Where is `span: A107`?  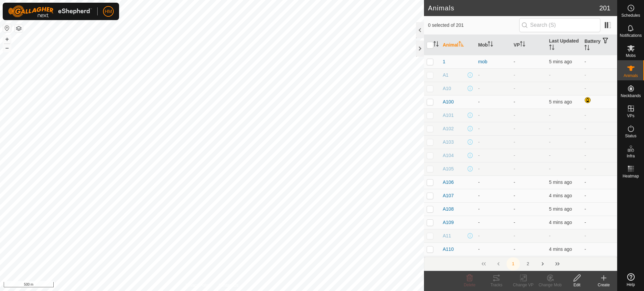 span: A107 is located at coordinates (448, 196).